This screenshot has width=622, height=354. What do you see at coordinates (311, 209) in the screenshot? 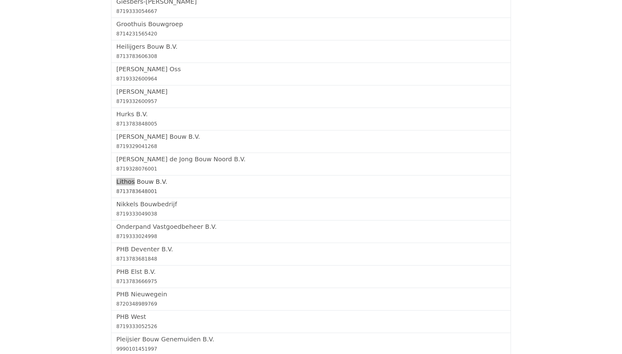
I see `a: Nikkels Bouwbedrijf8719333049038` at bounding box center [311, 209].